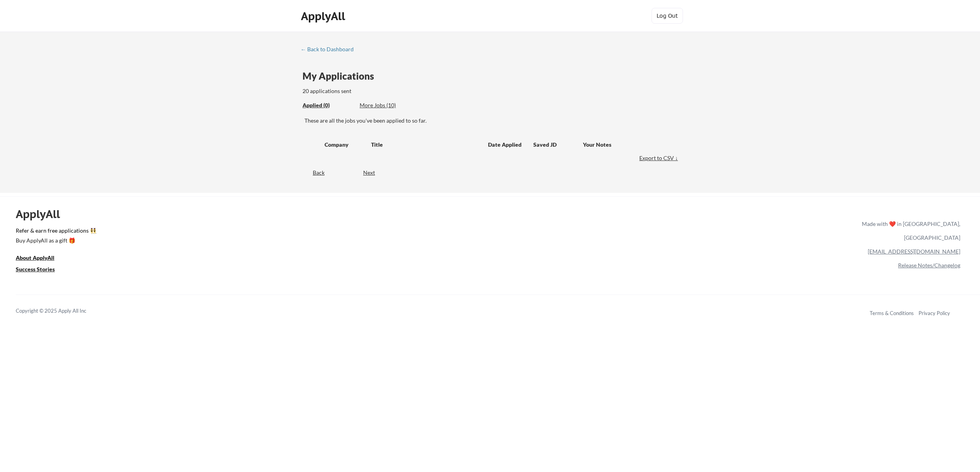 The height and width of the screenshot is (472, 980). I want to click on div: Export to CSV ↓, so click(660, 158).